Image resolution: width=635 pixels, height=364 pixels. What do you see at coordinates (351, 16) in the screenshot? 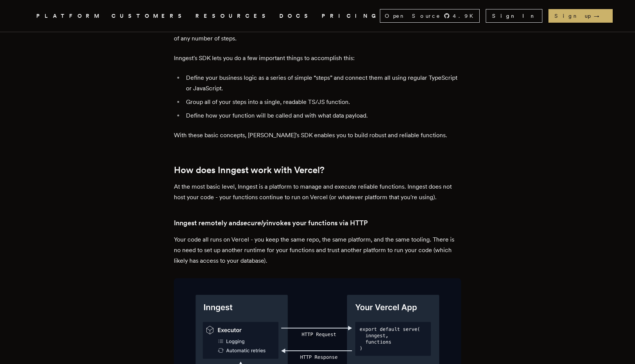
I see `a: PRICING` at bounding box center [351, 16].